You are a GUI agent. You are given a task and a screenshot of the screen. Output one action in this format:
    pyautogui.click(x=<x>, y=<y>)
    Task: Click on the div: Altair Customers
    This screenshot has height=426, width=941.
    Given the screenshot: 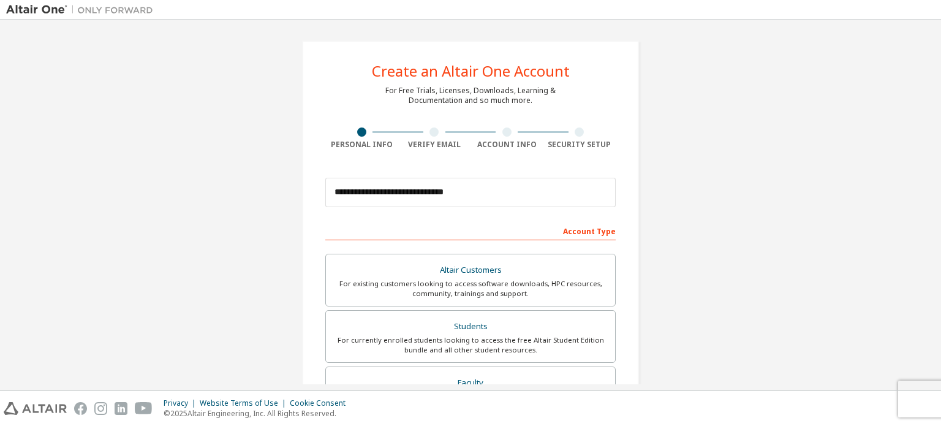 What is the action you would take?
    pyautogui.click(x=470, y=270)
    